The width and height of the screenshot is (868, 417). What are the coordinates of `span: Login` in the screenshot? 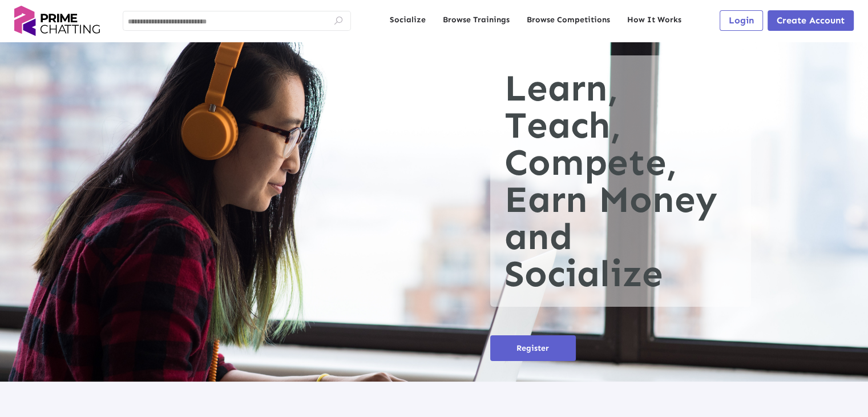 It's located at (741, 20).